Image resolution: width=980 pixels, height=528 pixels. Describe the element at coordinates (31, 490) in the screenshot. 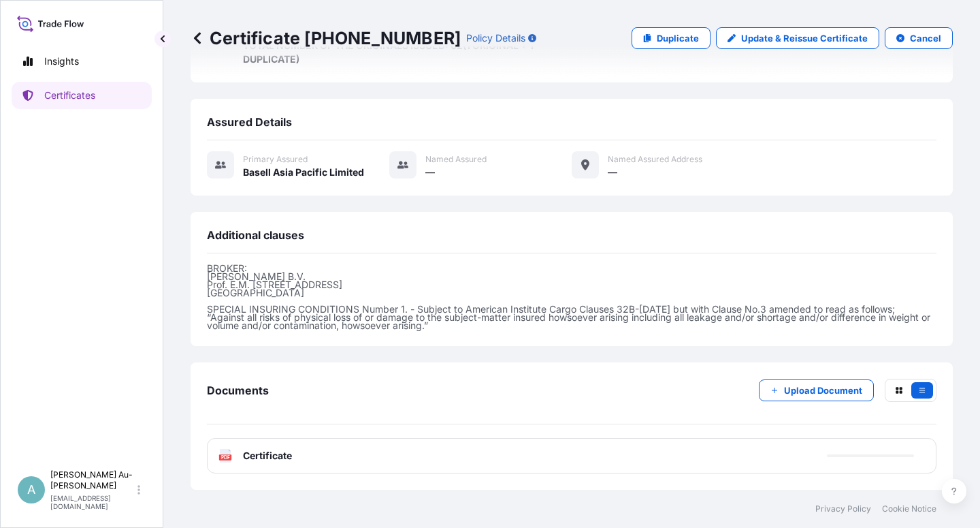

I see `span: A` at that location.